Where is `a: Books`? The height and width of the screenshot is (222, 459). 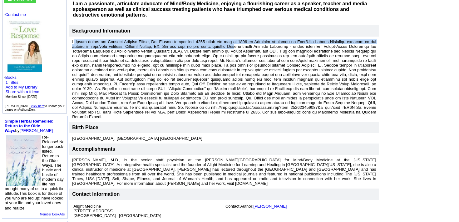 a: Books is located at coordinates (11, 77).